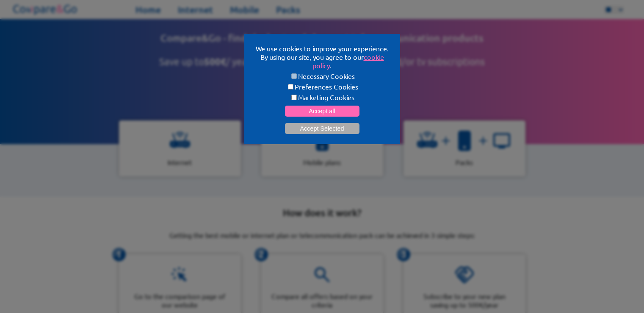  What do you see at coordinates (322, 97) in the screenshot?
I see `label: Marketing Cookies` at bounding box center [322, 97].